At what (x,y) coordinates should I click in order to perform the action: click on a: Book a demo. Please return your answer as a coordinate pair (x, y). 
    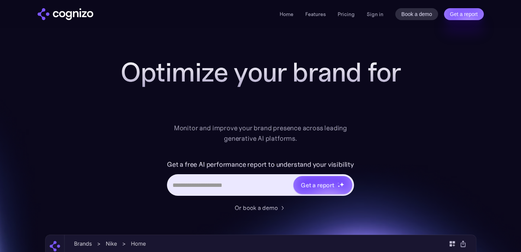
    Looking at the image, I should click on (416, 14).